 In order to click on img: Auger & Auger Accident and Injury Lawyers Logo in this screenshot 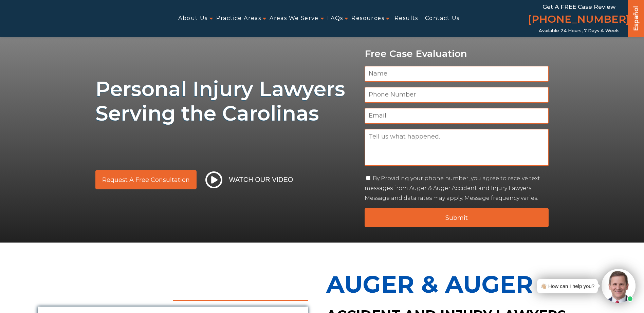, I will do `click(57, 19)`.